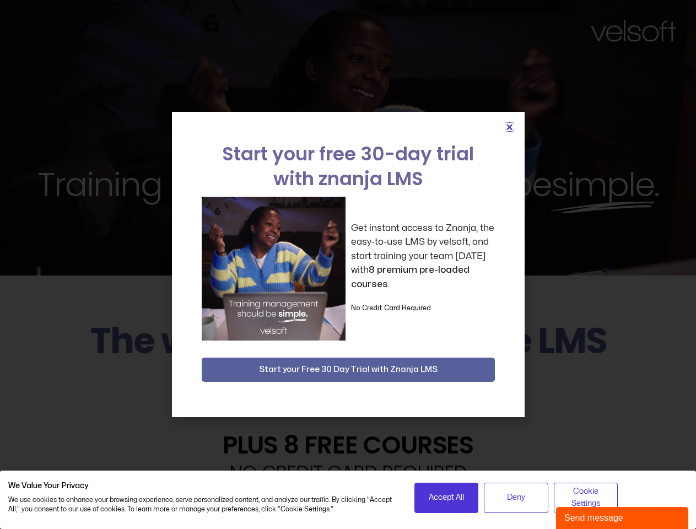 Image resolution: width=696 pixels, height=529 pixels. Describe the element at coordinates (391, 308) in the screenshot. I see `strong: No Credit Card Required` at that location.